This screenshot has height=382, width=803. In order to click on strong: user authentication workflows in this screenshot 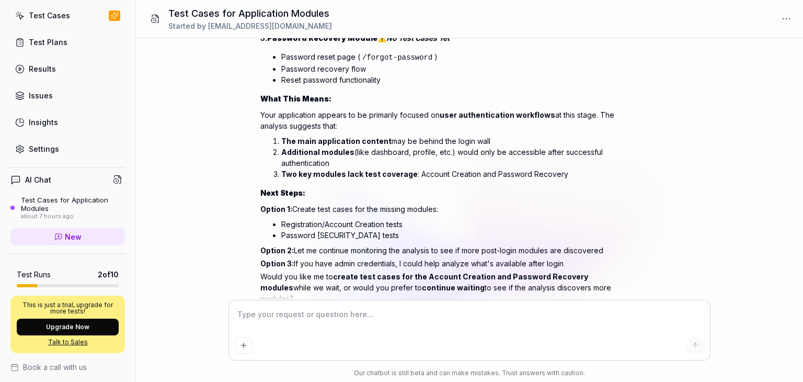, I will do `click(497, 114)`.